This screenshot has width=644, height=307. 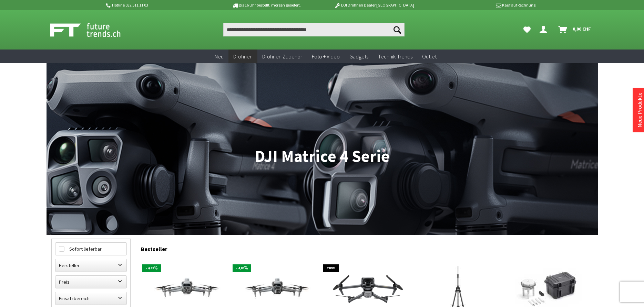 What do you see at coordinates (219, 56) in the screenshot?
I see `a: Neu` at bounding box center [219, 56].